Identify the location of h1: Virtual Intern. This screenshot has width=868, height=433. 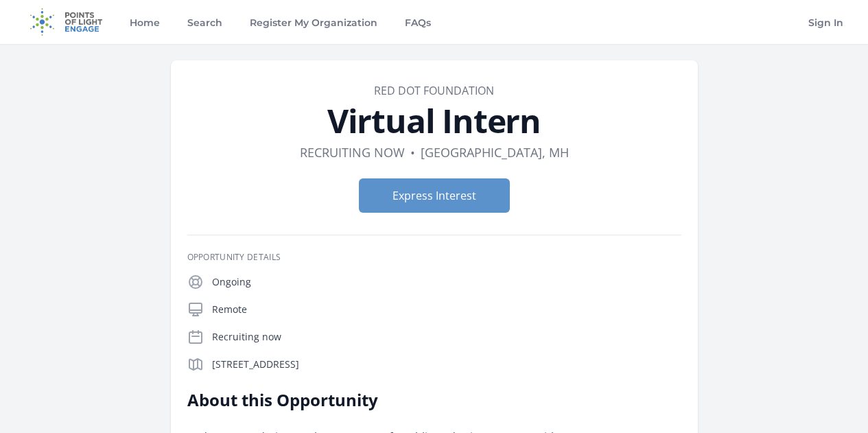
(434, 121).